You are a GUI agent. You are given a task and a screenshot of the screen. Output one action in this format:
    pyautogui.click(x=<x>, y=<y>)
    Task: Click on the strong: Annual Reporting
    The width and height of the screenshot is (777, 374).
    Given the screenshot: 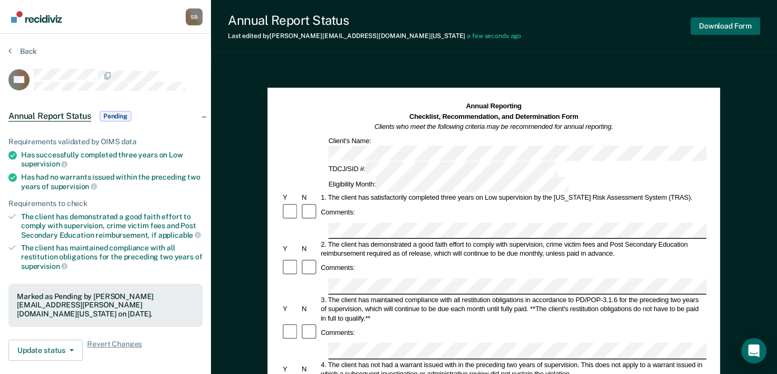 What is the action you would take?
    pyautogui.click(x=494, y=106)
    